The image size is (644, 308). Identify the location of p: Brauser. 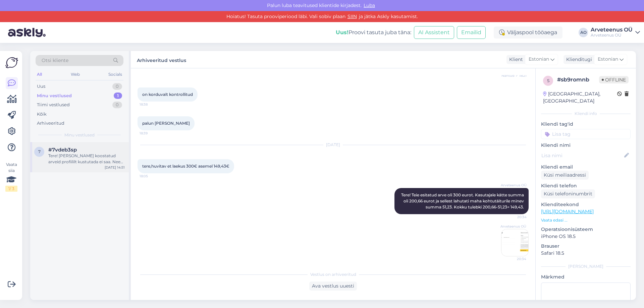
(585, 246).